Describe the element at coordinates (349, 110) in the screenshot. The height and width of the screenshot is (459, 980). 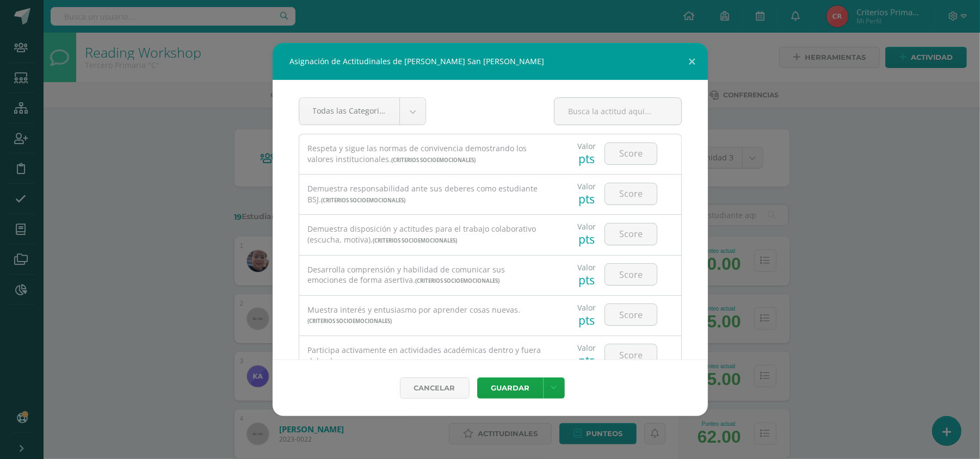
I see `span: Todas las Categorias` at that location.